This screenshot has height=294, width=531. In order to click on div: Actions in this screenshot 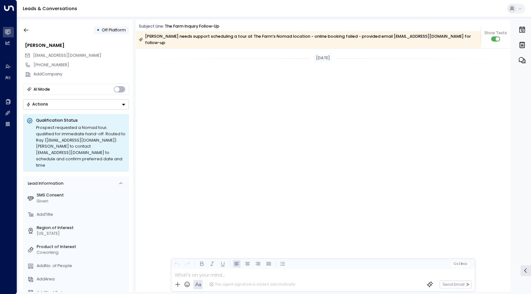, I will do `click(37, 104)`.